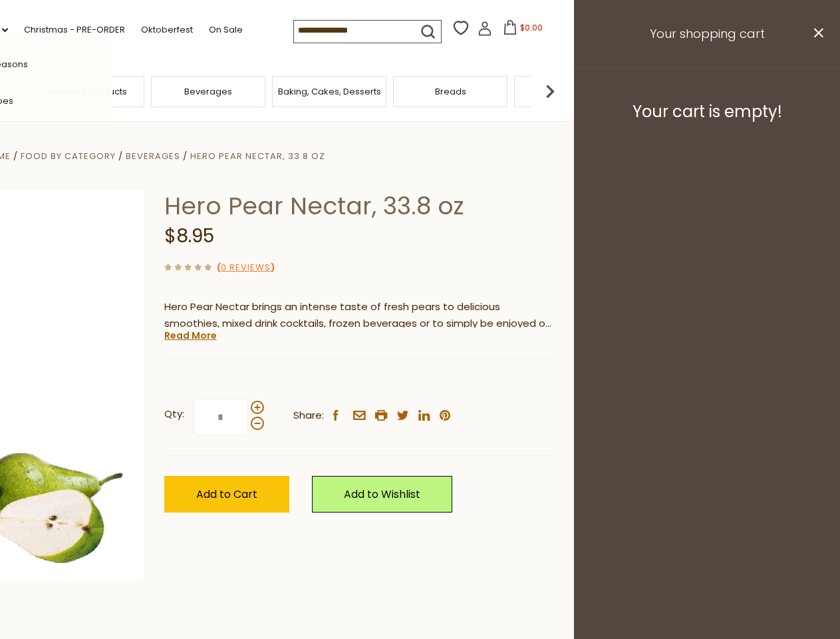 The height and width of the screenshot is (639, 840). I want to click on a: Oktoberfest, so click(167, 30).